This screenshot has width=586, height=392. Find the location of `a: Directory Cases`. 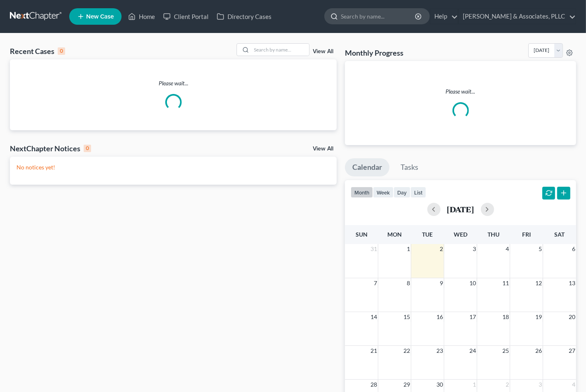

a: Directory Cases is located at coordinates (244, 17).